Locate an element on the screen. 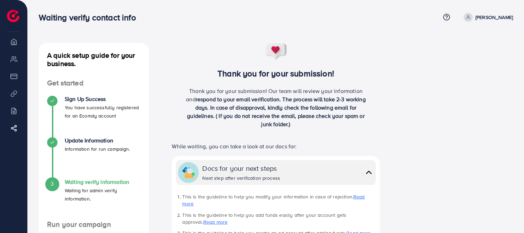 This screenshot has height=233, width=524. img: logo is located at coordinates (13, 16).